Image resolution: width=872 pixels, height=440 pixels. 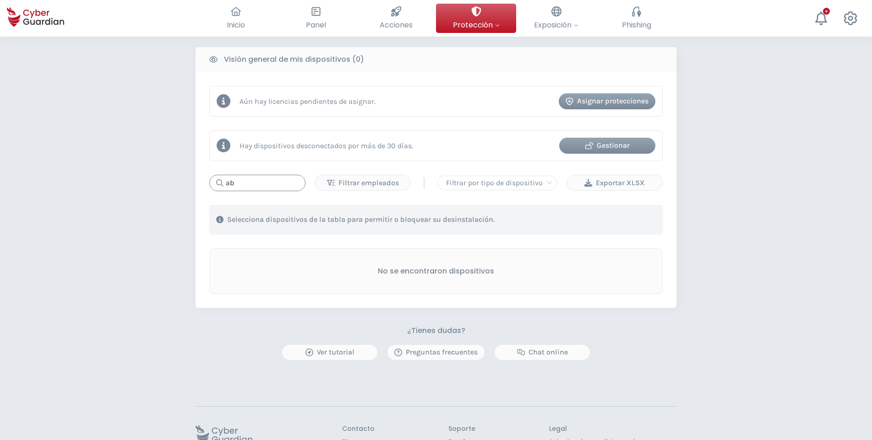 I want to click on button: Exposición, so click(x=556, y=18).